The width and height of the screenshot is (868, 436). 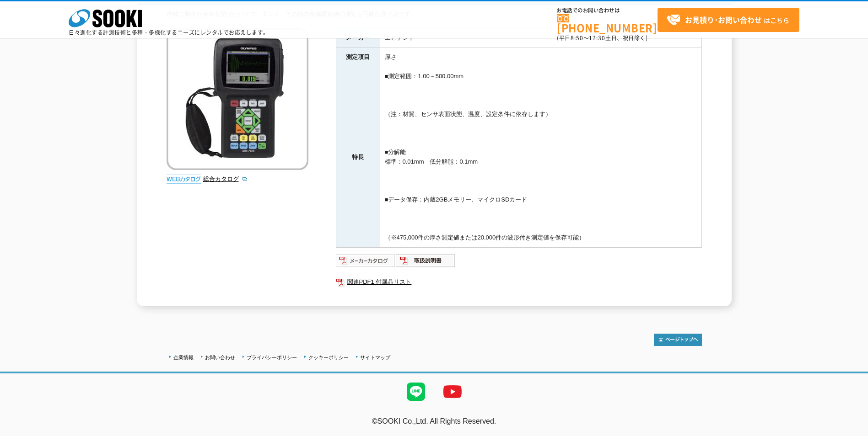 What do you see at coordinates (220, 357) in the screenshot?
I see `a: お問い合わせ` at bounding box center [220, 357].